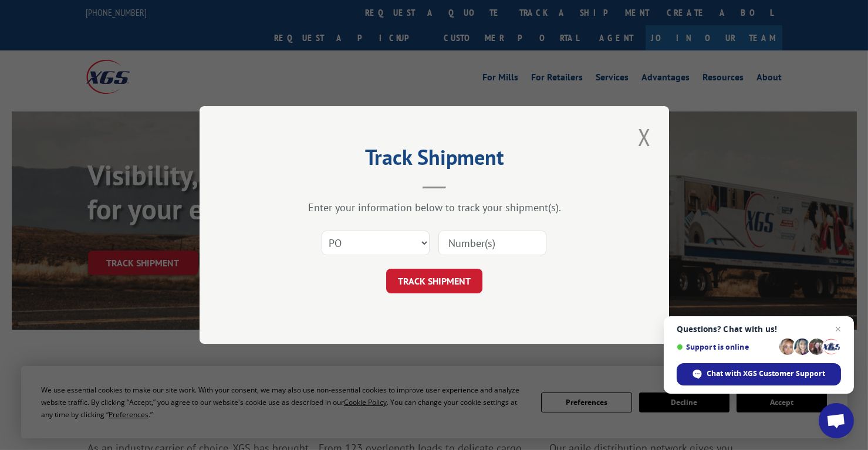  Describe the element at coordinates (493, 243) in the screenshot. I see `input: Number(s)` at that location.